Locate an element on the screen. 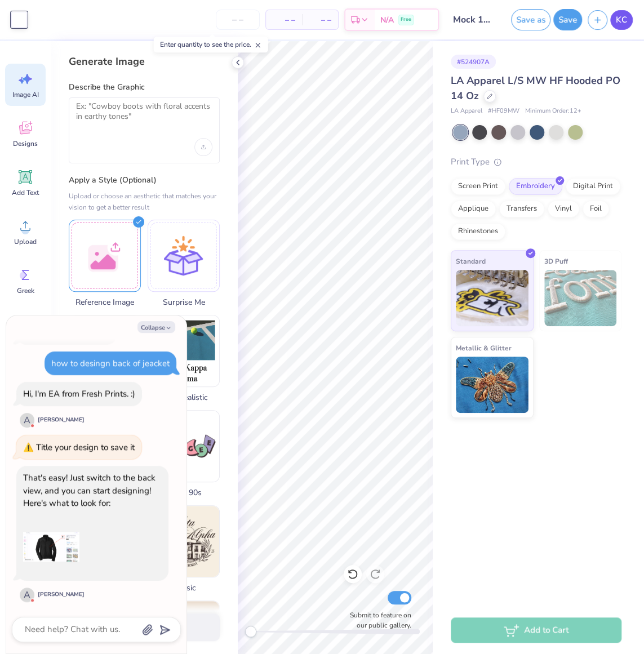 The image size is (644, 654). div: Digital Print is located at coordinates (593, 186).